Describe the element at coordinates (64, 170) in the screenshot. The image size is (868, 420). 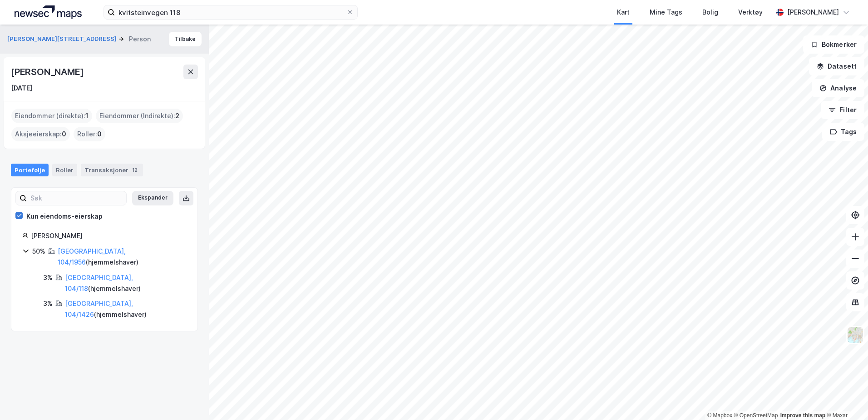
I see `div: Roller` at that location.